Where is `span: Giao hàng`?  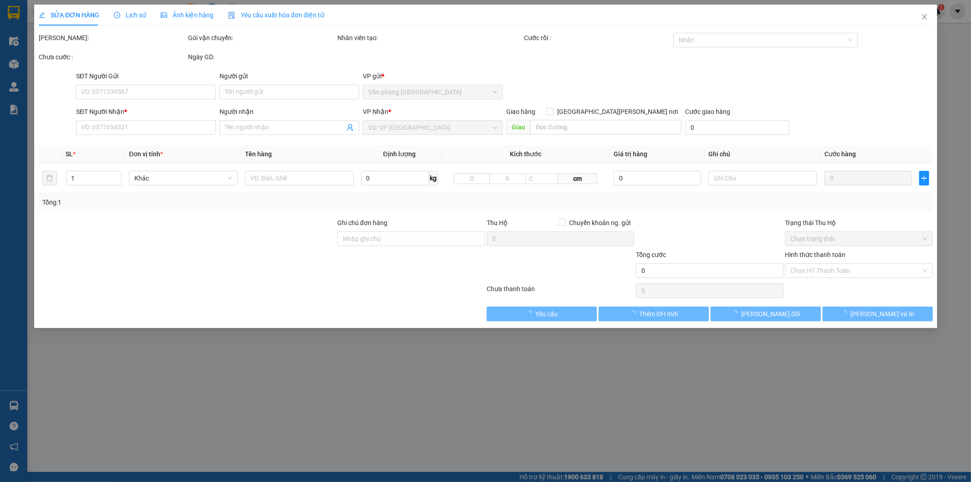
span: Giao hàng is located at coordinates (520, 112).